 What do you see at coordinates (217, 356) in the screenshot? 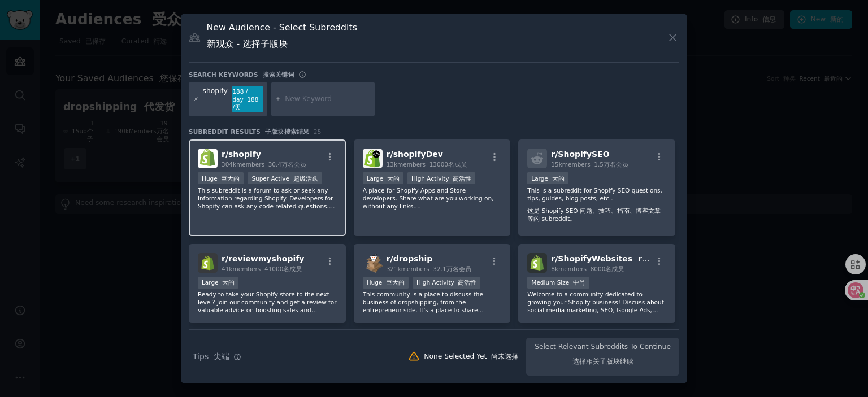
I see `button: Tips 尖端` at bounding box center [217, 356].